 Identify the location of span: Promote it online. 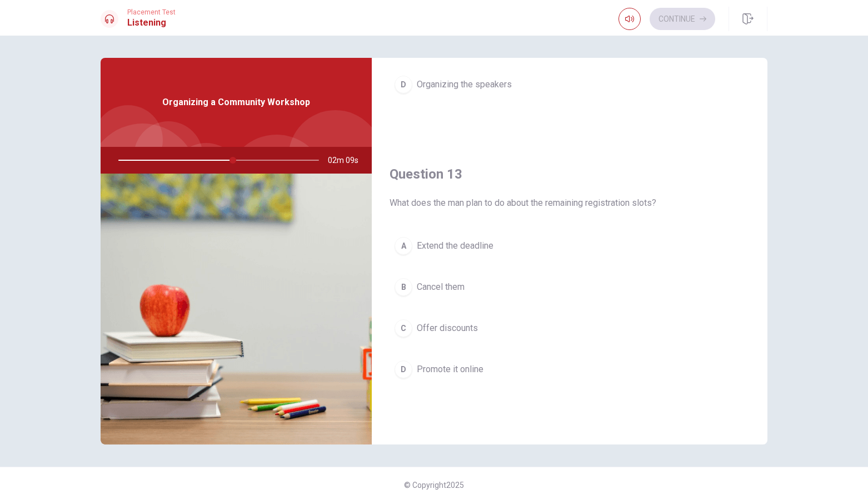
(450, 369).